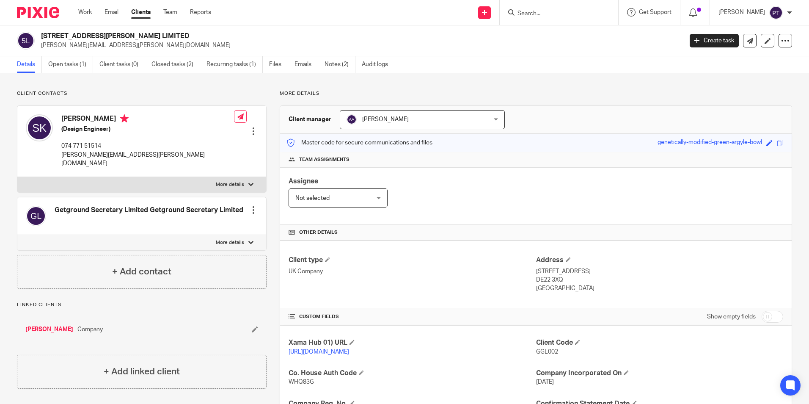 This screenshot has height=404, width=809. Describe the element at coordinates (303, 181) in the screenshot. I see `span: Assignee` at that location.